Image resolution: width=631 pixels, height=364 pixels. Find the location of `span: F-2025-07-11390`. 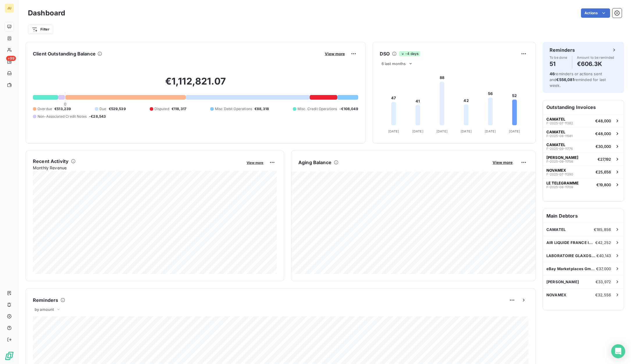

span: F-2025-07-11390 is located at coordinates (560, 174).